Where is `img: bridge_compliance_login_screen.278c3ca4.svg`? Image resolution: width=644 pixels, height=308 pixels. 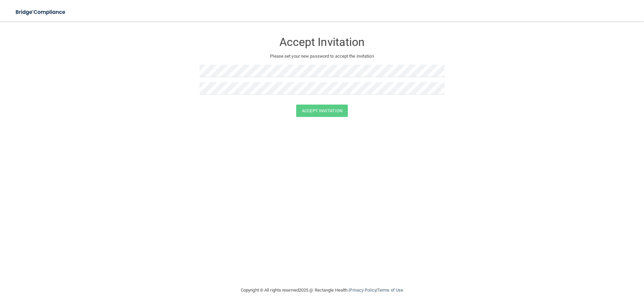 img: bridge_compliance_login_screen.278c3ca4.svg is located at coordinates (41, 12).